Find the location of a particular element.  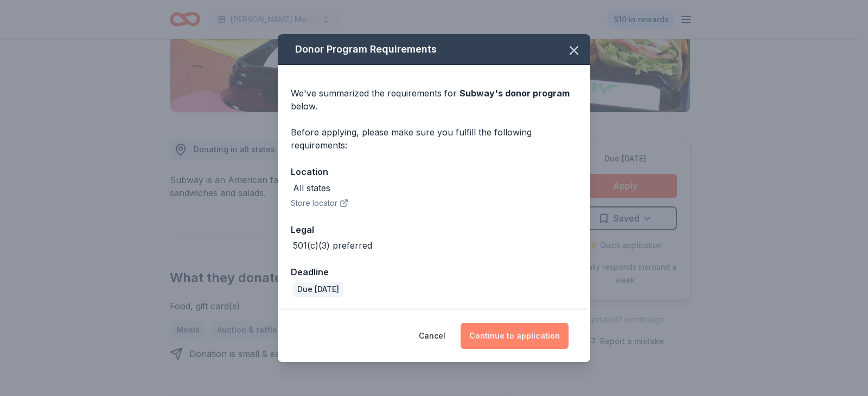

div: 501(c)(3) preferred is located at coordinates (332, 245).